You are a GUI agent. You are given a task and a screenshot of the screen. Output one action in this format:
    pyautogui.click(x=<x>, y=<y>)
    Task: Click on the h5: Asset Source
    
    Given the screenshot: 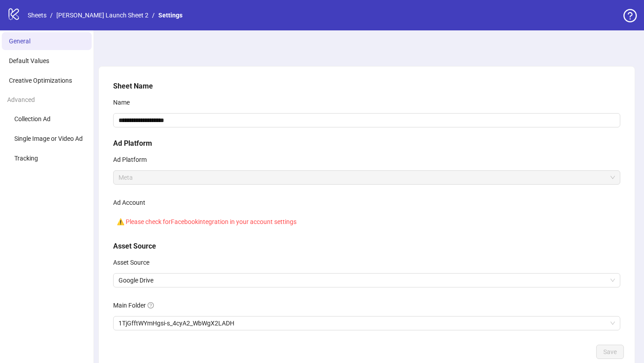 What is the action you would take?
    pyautogui.click(x=367, y=246)
    